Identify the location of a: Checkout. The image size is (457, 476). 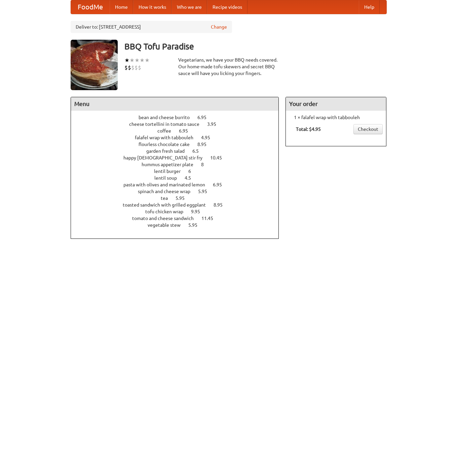
(368, 129).